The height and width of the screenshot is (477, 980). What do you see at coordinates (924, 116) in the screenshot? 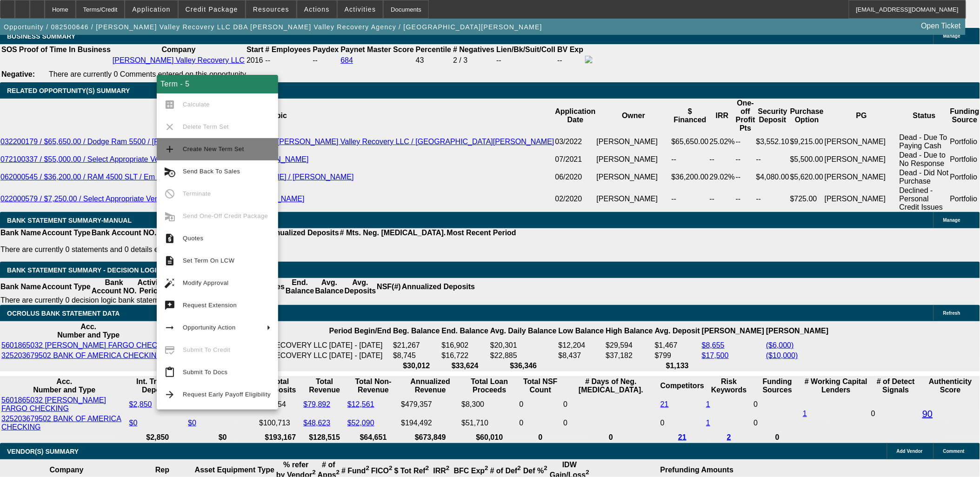
I see `th: Status` at bounding box center [924, 116].